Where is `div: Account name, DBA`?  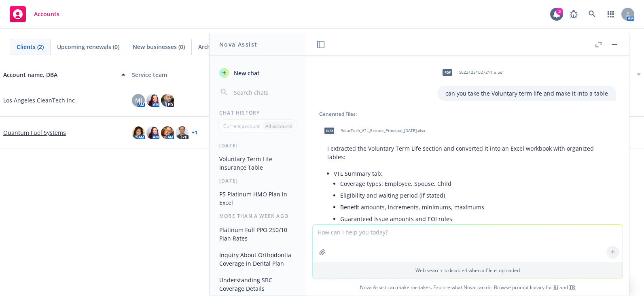 div: Account name, DBA is located at coordinates (60, 74).